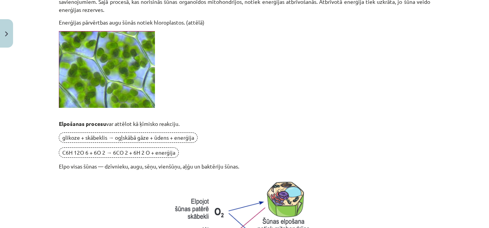 This screenshot has width=489, height=228. I want to click on strong: Elpošanas procesu, so click(82, 124).